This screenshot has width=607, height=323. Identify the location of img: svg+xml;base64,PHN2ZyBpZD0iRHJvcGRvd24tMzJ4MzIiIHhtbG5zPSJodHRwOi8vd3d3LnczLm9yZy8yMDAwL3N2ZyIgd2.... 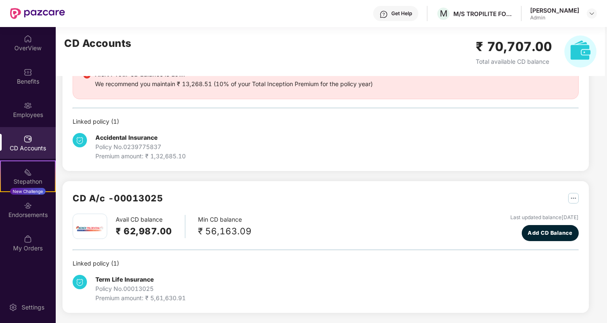
(591, 13).